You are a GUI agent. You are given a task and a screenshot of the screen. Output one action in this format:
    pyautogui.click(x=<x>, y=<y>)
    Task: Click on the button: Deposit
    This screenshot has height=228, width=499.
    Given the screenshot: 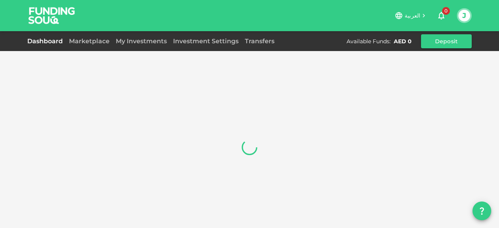 What is the action you would take?
    pyautogui.click(x=446, y=41)
    